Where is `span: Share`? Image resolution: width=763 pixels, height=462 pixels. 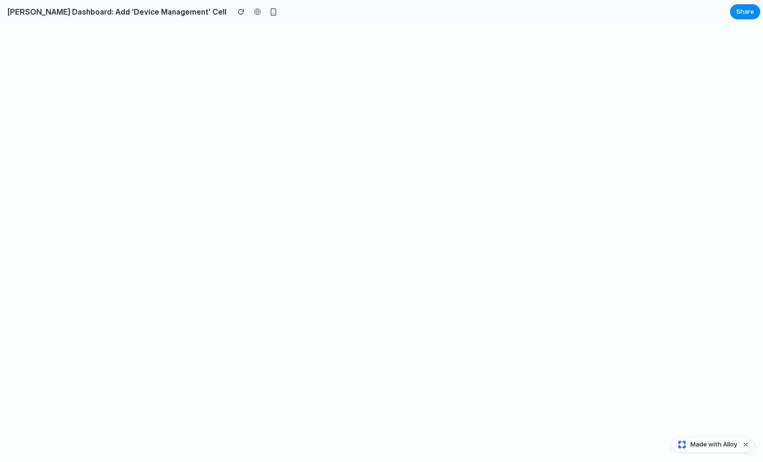
span: Share is located at coordinates (746, 12).